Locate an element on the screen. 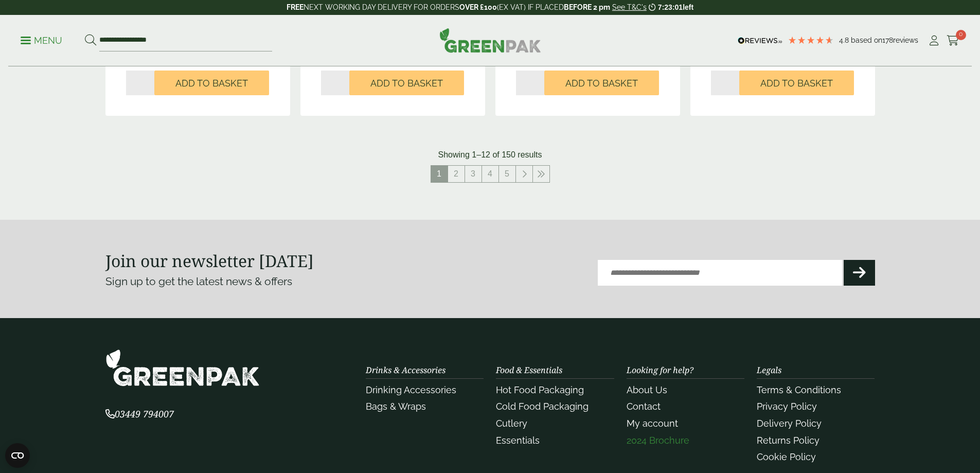 The height and width of the screenshot is (473, 980). span: 03449 794007 is located at coordinates (139, 414).